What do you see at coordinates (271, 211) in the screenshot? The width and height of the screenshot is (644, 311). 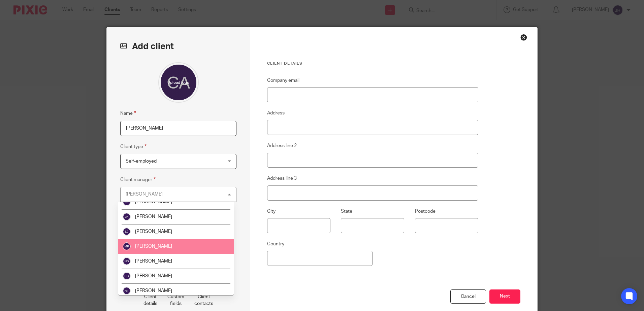 I see `label: City` at bounding box center [271, 211].